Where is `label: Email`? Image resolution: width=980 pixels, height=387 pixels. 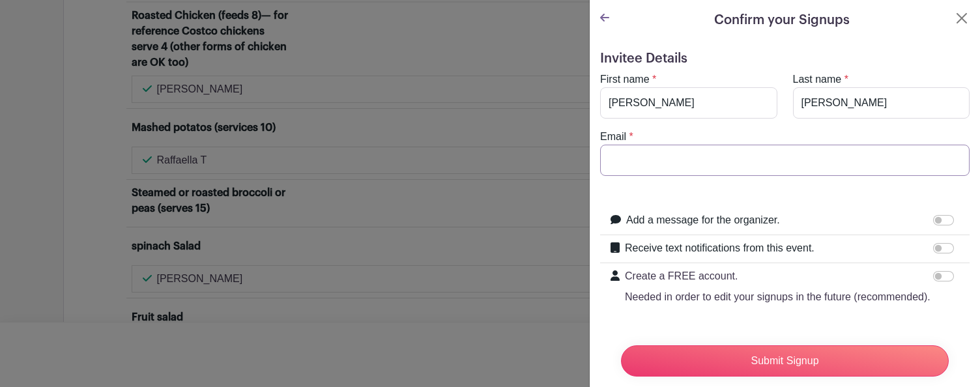 label: Email is located at coordinates (613, 137).